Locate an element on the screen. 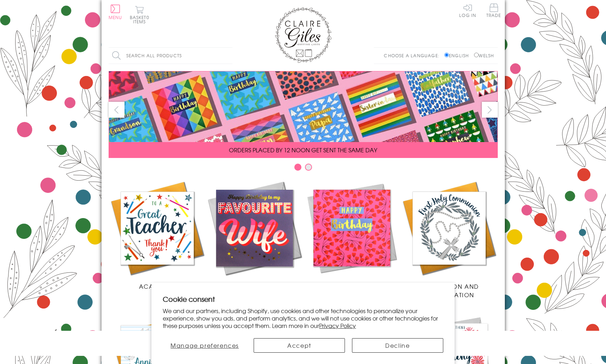 Image resolution: width=606 pixels, height=364 pixels. input: Search is located at coordinates (229, 55).